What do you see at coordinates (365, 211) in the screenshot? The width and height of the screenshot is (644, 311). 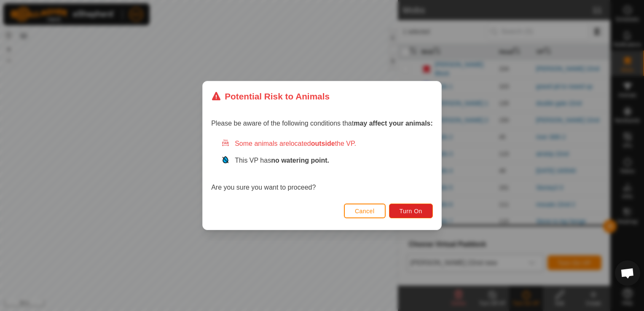 I see `button: Cancel` at bounding box center [365, 211].